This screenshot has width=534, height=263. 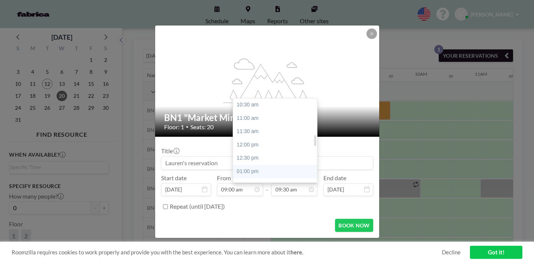 What do you see at coordinates (170, 151) in the screenshot?
I see `label: Title` at bounding box center [170, 151].